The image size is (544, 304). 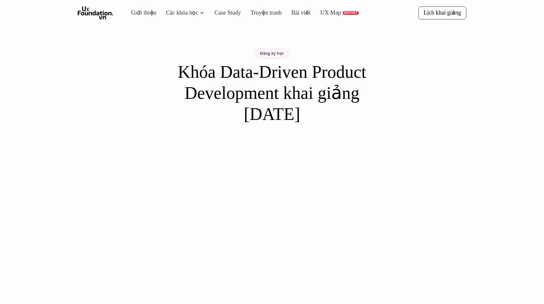 What do you see at coordinates (301, 13) in the screenshot?
I see `a: Bài viết` at bounding box center [301, 13].